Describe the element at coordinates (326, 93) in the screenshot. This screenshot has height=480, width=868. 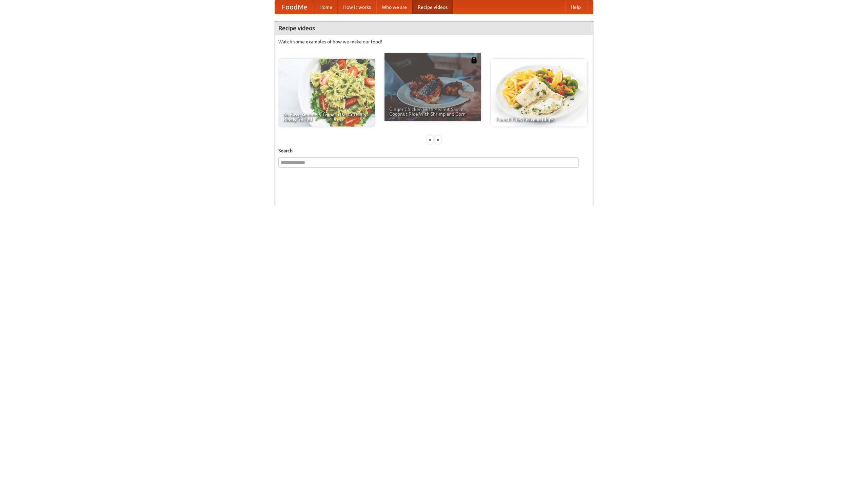
I see `a: An Easy, Summery Tomato Pasta That's Ready for Fall` at that location.